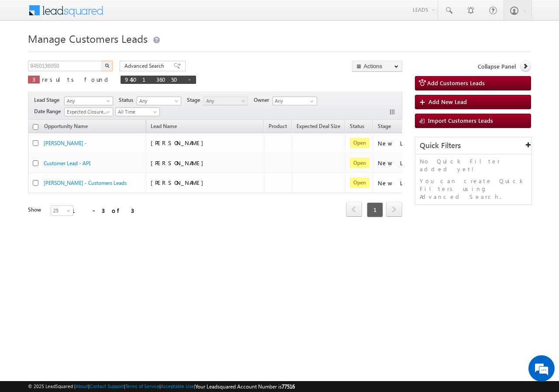 The width and height of the screenshot is (559, 392). What do you see at coordinates (103, 210) in the screenshot?
I see `div: 1 - 3 of 3` at bounding box center [103, 210].